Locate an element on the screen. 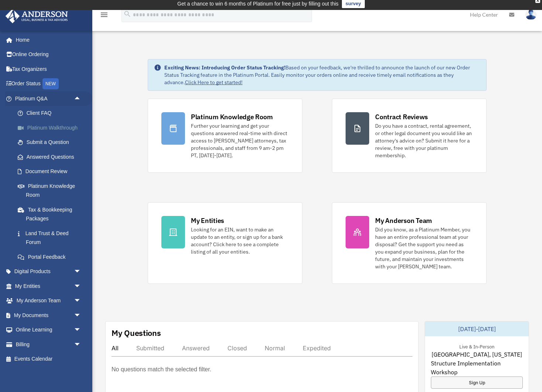 The image size is (542, 392). a: Order StatusNEW is located at coordinates (49, 84).